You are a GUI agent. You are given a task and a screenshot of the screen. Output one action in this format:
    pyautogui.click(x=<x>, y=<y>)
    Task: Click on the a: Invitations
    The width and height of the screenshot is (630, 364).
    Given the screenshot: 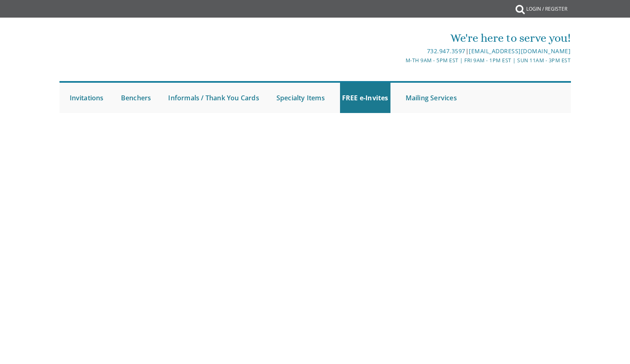 What is the action you would take?
    pyautogui.click(x=87, y=98)
    